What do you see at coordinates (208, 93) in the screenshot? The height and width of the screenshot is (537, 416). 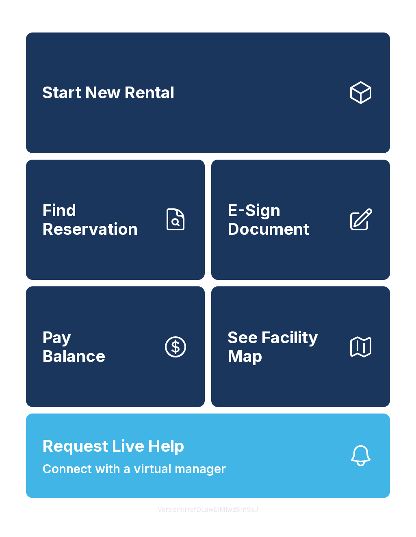 I see `a: Start New Rental` at bounding box center [208, 93].